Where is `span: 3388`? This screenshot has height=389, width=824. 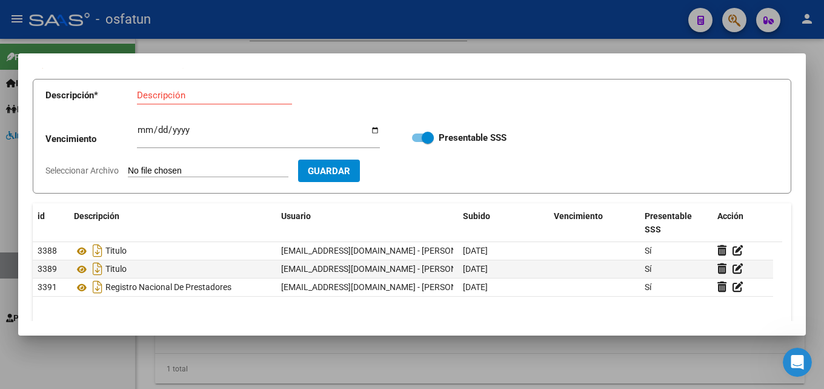 span: 3388 is located at coordinates (47, 250).